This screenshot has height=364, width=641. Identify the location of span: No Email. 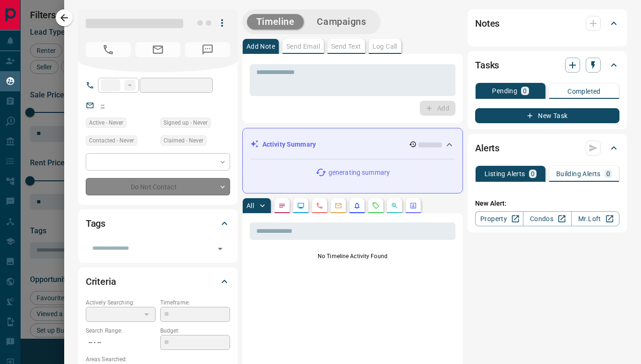
(158, 50).